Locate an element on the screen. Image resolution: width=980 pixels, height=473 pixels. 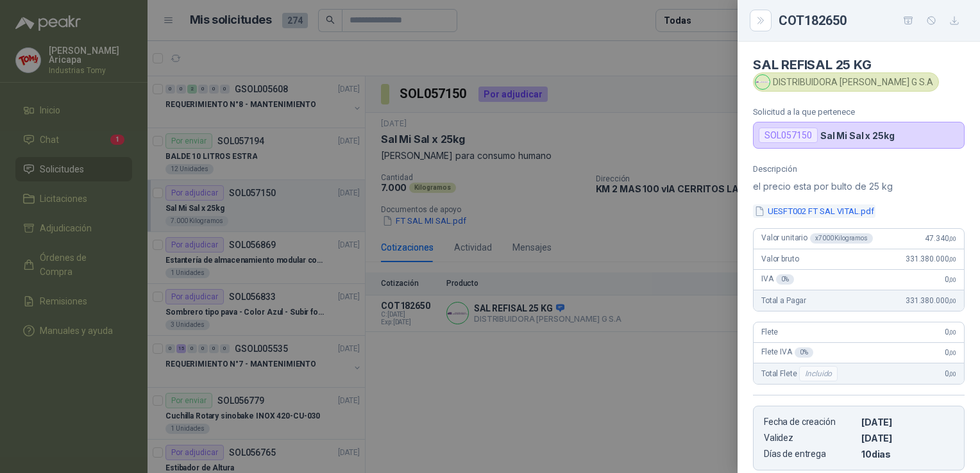
span: Total Flete is located at coordinates (800, 373).